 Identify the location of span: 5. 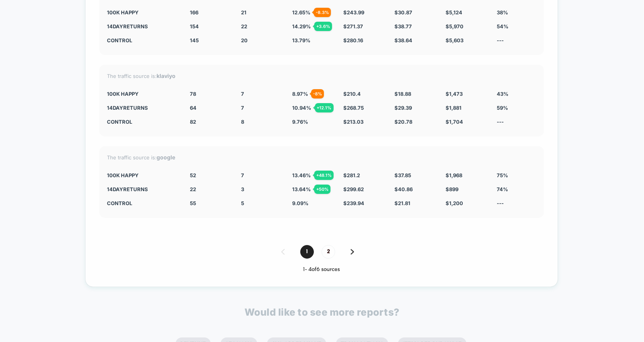
(242, 203).